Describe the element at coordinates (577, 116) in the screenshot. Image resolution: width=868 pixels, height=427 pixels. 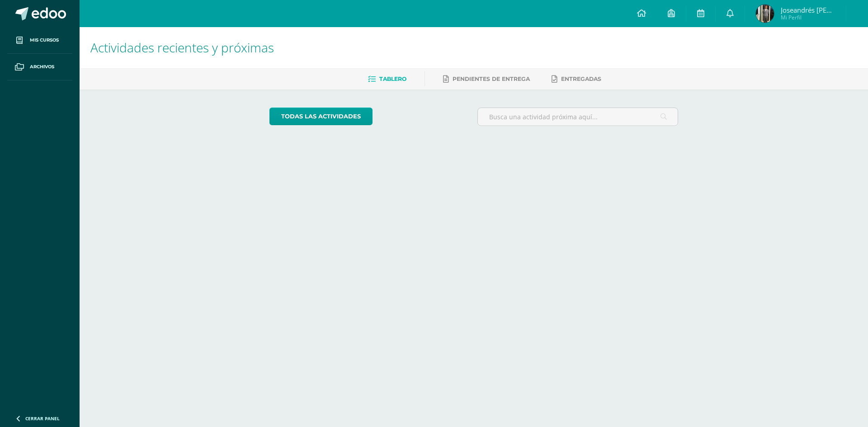
I see `input: Busca una actividad próxima aquí...` at that location.